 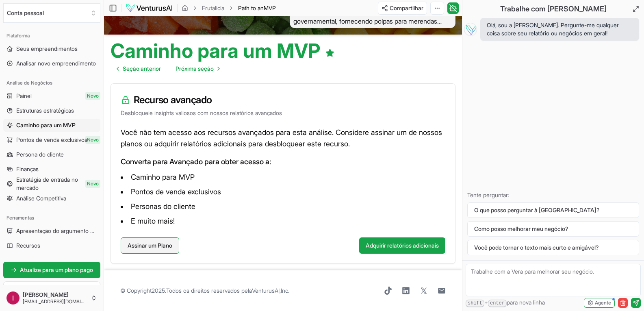 I want to click on span: Path to an, so click(x=250, y=8).